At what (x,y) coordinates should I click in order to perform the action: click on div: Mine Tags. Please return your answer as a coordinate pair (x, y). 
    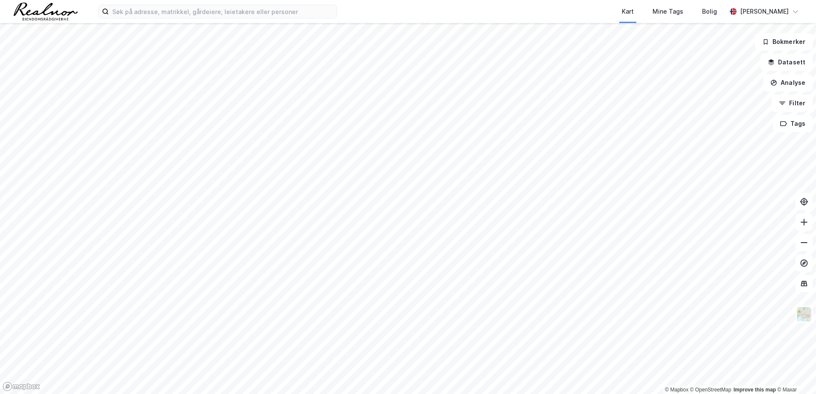
    Looking at the image, I should click on (668, 12).